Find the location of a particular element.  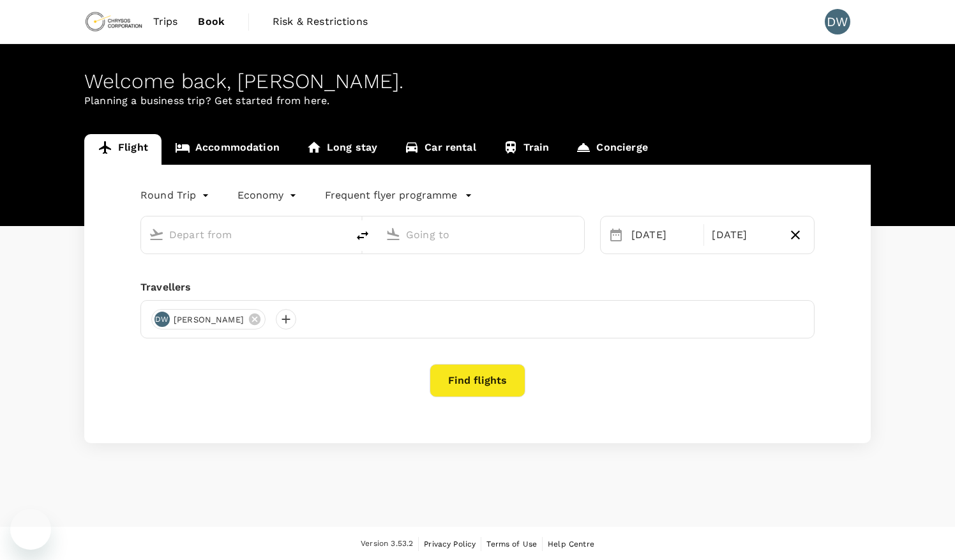

button: Frequent flyer programme is located at coordinates (398, 196).